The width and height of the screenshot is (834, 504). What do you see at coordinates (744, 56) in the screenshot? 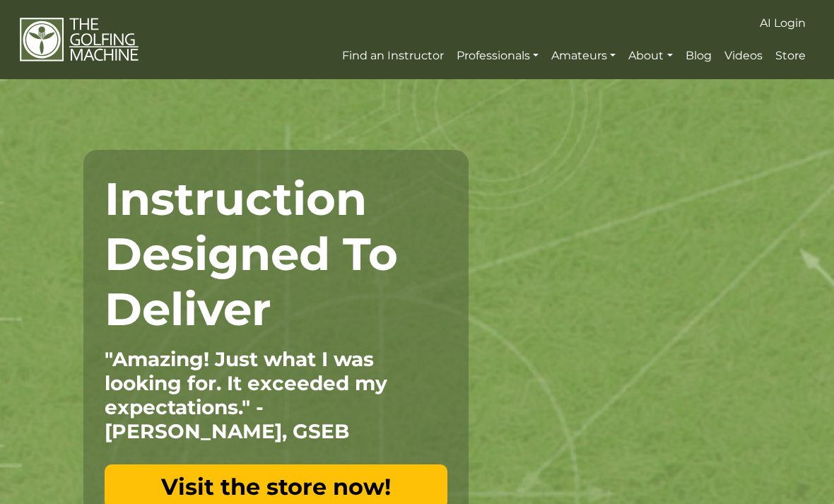
I see `a: Videos` at bounding box center [744, 56].